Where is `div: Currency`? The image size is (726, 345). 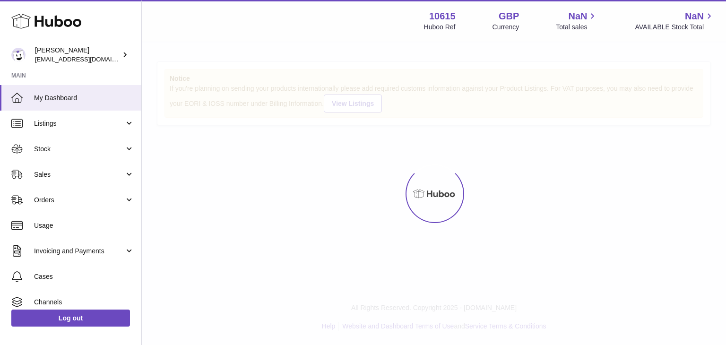
div: Currency is located at coordinates (506, 27).